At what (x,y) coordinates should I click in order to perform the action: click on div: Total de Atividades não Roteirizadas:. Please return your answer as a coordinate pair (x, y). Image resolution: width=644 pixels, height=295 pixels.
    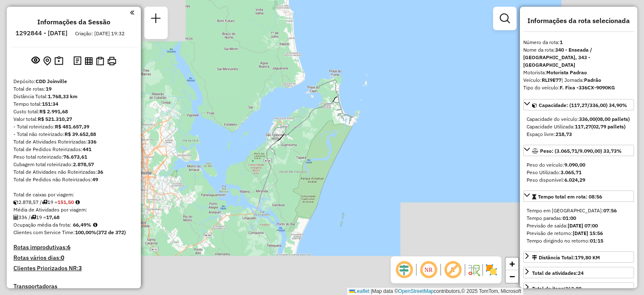
    Looking at the image, I should click on (74, 172).